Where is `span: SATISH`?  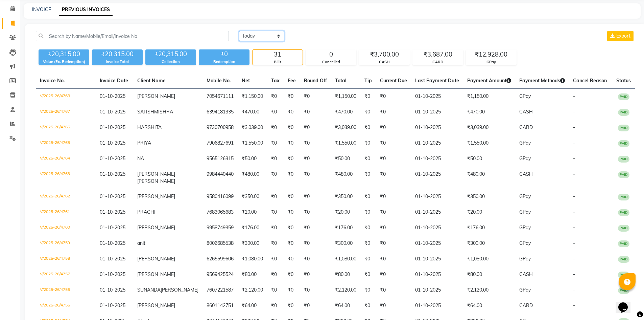
span: SATISH is located at coordinates (146, 112).